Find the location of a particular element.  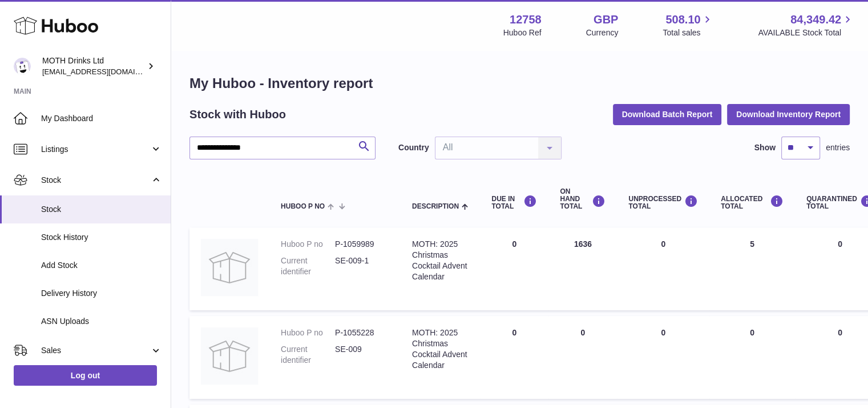

td: 1636 is located at coordinates (583, 269).